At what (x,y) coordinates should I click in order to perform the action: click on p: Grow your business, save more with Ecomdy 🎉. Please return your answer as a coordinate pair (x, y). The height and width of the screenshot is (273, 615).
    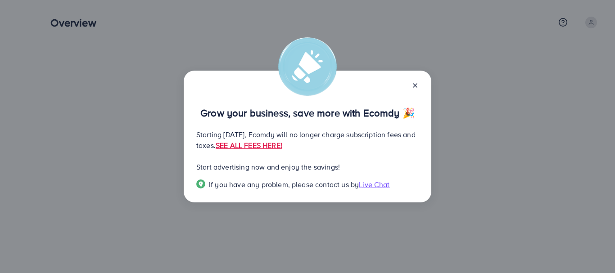
    Looking at the image, I should click on (308, 113).